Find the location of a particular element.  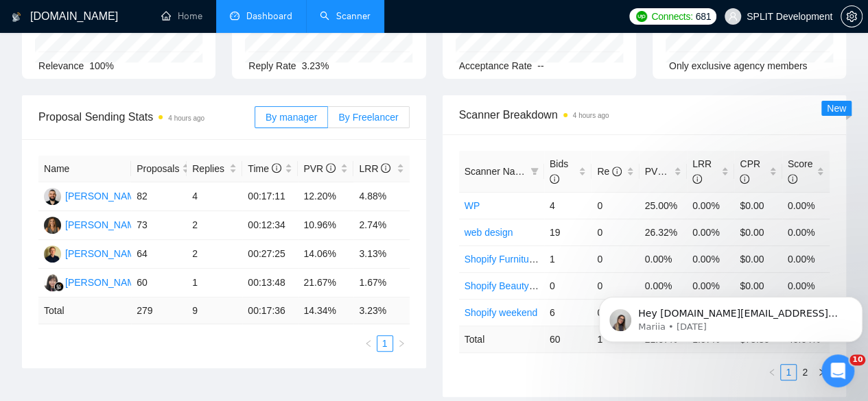

span: setting is located at coordinates (852, 16).